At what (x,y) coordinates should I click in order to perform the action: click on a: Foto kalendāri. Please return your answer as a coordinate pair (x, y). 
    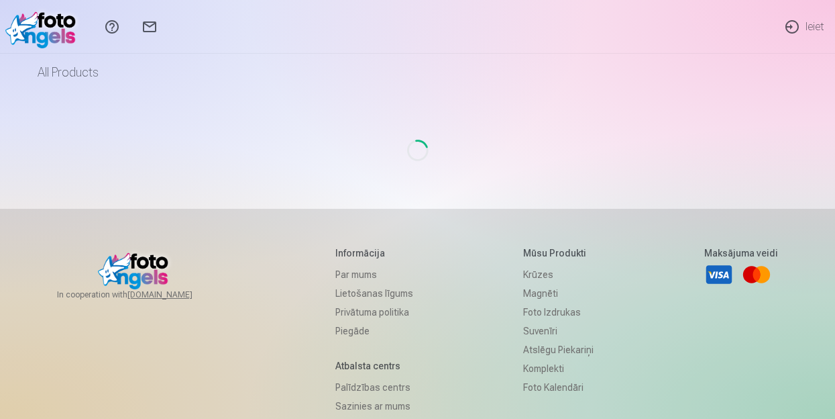
    Looking at the image, I should click on (558, 387).